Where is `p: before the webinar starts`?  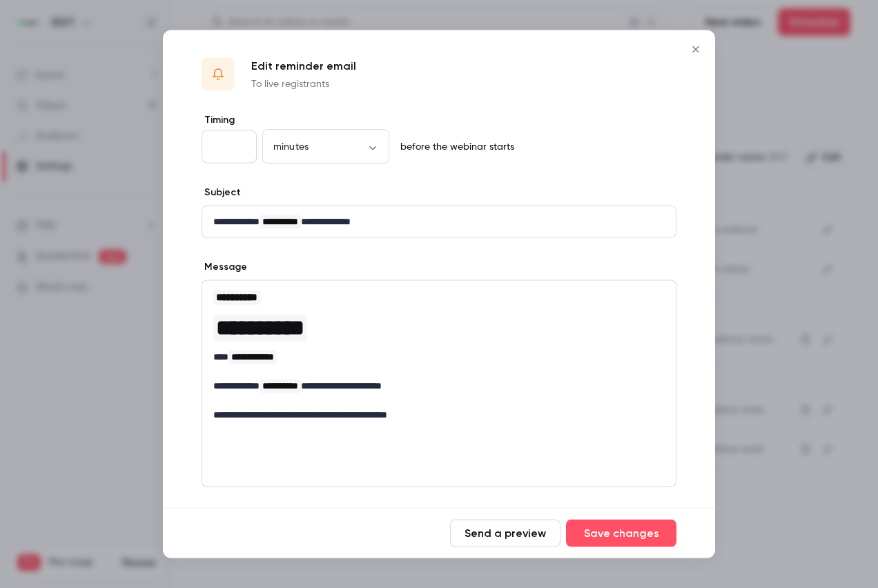
p: before the webinar starts is located at coordinates (454, 147).